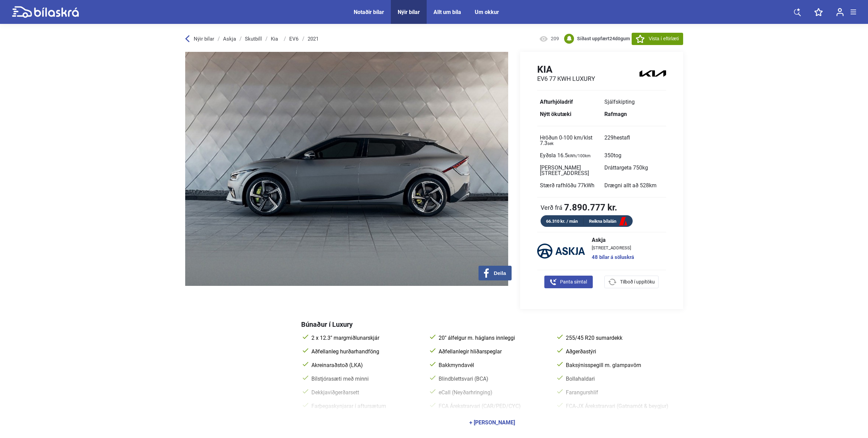  What do you see at coordinates (204, 39) in the screenshot?
I see `span: Nýir bílar` at bounding box center [204, 39].